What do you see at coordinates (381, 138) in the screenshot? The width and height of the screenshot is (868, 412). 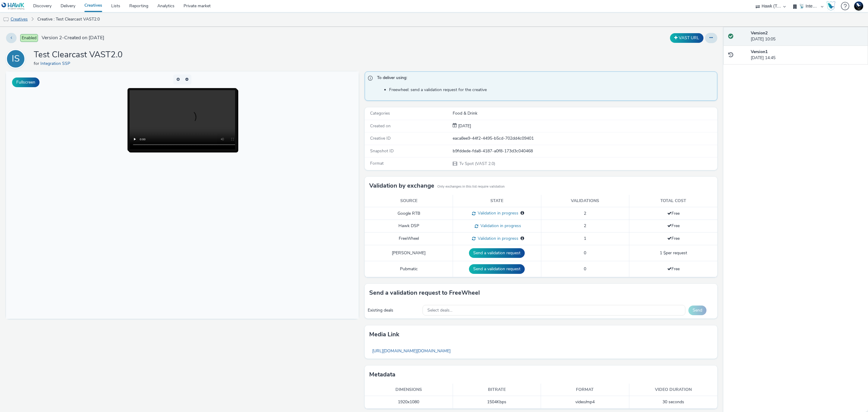 I see `span: Creative ID` at bounding box center [381, 138].